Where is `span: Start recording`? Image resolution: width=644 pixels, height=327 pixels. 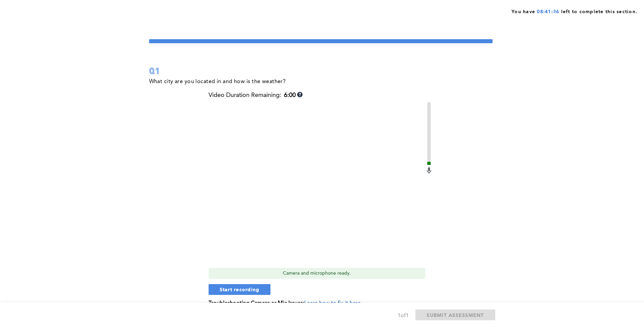
span: Start recording is located at coordinates (239, 289).